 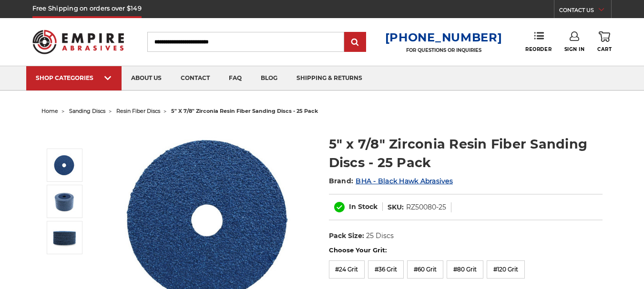 What do you see at coordinates (138, 111) in the screenshot?
I see `a: resin fiber discs` at bounding box center [138, 111].